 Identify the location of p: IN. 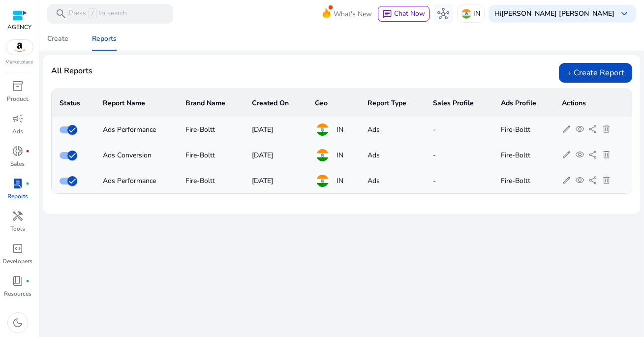
(476, 13).